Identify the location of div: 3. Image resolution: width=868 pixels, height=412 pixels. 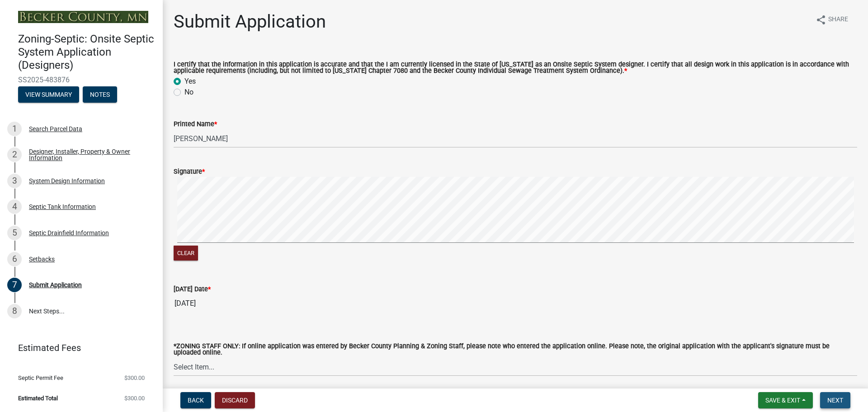
(14, 181).